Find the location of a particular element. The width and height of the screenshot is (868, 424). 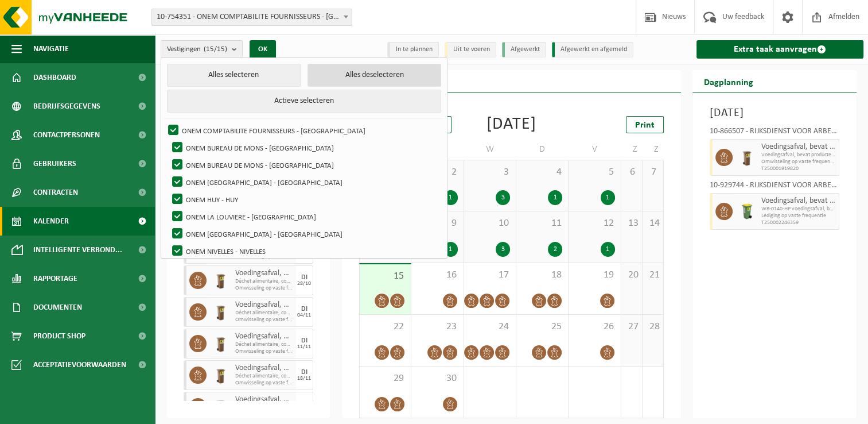

li: Afgewerkt en afgemeld is located at coordinates (593, 49).